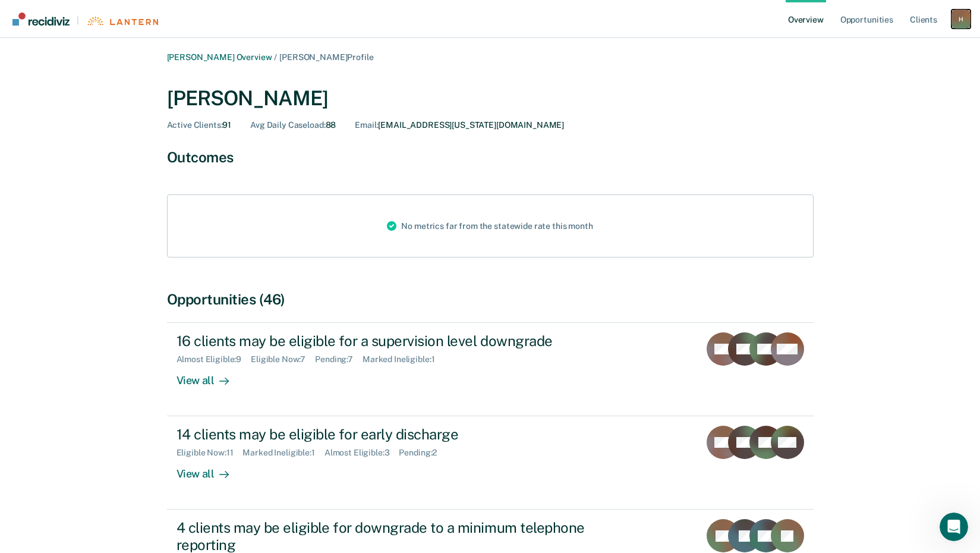  What do you see at coordinates (385, 434) in the screenshot?
I see `div: 14 clients may be eligible for early discharge` at bounding box center [385, 434].